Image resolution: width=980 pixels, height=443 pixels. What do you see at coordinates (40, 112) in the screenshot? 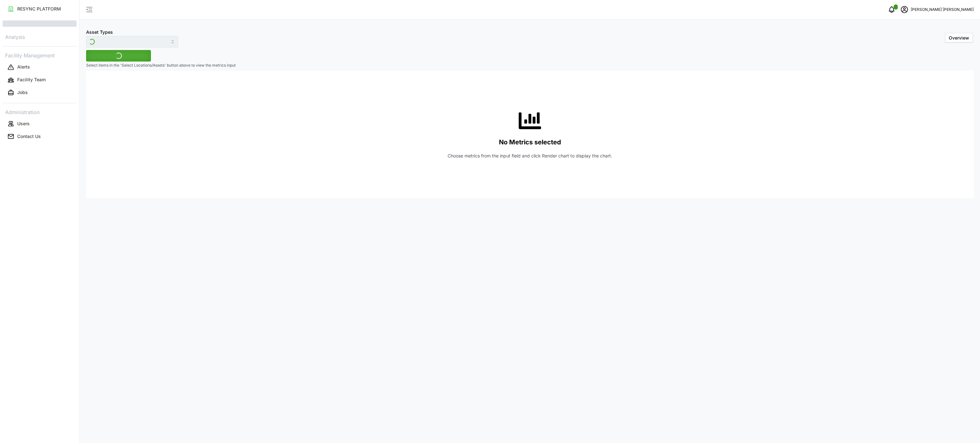
I see `p: Administration` at bounding box center [40, 112].